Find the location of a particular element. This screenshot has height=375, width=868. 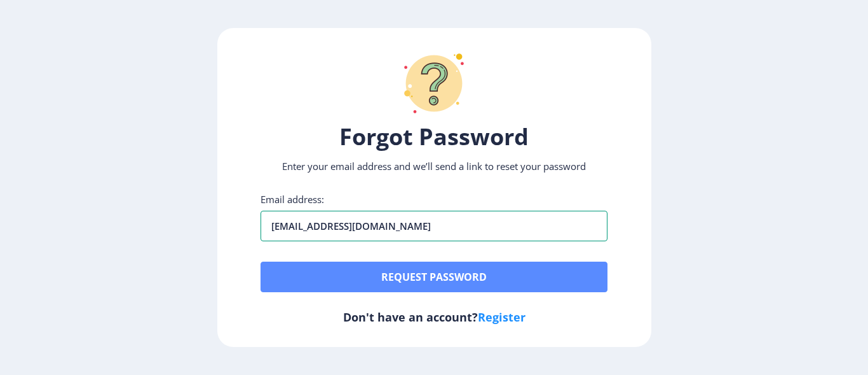

h1: Forgot Password is located at coordinates (434, 137).